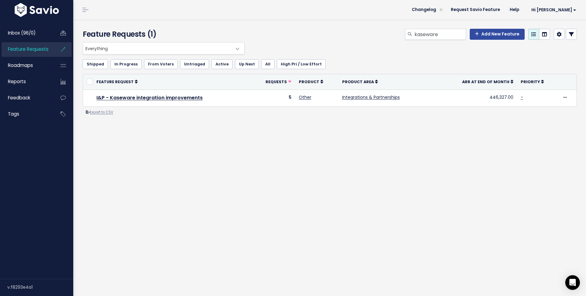  I want to click on a: ARR at End of Month, so click(488, 82).